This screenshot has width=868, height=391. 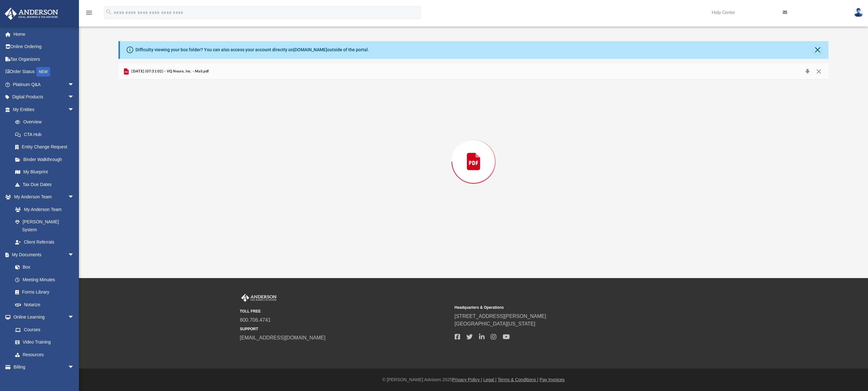 I want to click on div: Difficulty viewing your box folder? You can also access your account directly on outside of the p..., so click(x=252, y=50).